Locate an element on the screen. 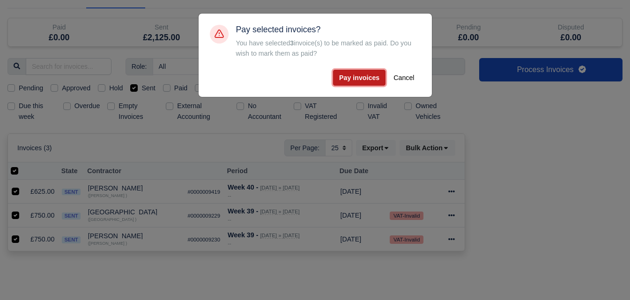 The image size is (630, 300). div: Chat Widget is located at coordinates (606, 278).